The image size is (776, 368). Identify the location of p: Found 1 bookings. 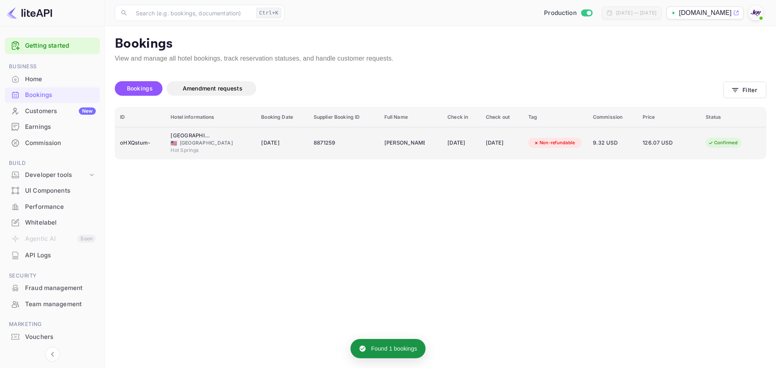
(394, 349).